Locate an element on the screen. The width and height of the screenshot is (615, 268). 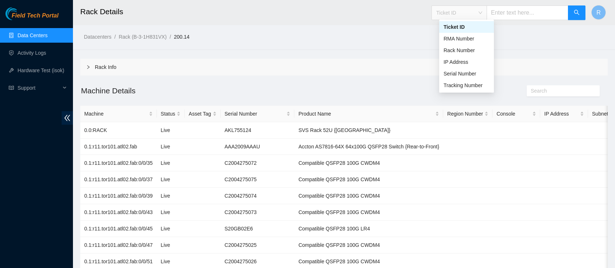
td: 0.1:r11.tor101.atl02.fab:0/0/37 is located at coordinates (119, 180).